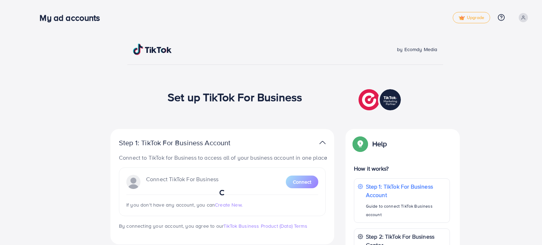 Image resolution: width=542 pixels, height=245 pixels. What do you see at coordinates (462, 18) in the screenshot?
I see `img: tick` at bounding box center [462, 18].